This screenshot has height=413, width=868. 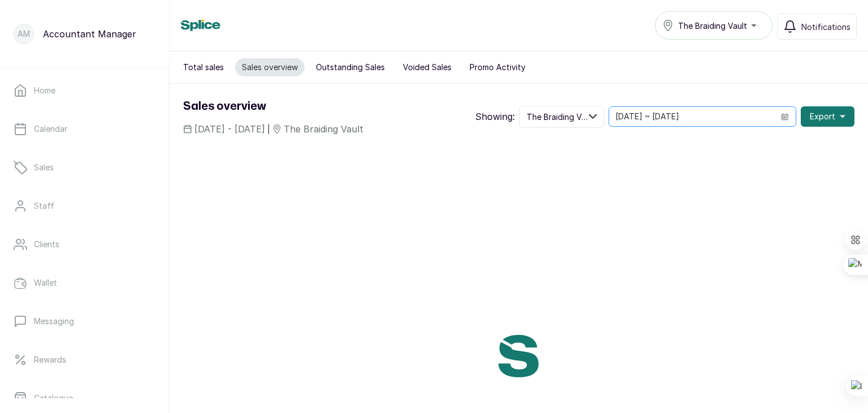 I want to click on a: Clients, so click(x=84, y=245).